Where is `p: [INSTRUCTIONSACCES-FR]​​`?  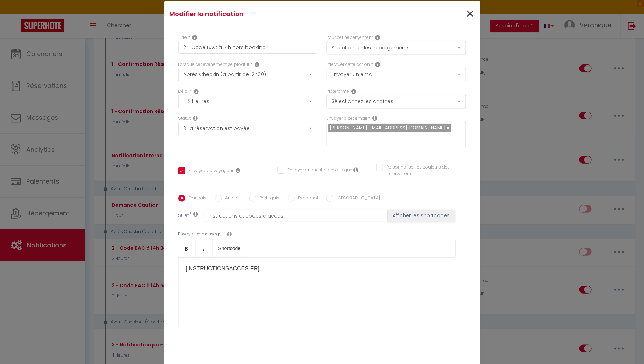
p: [INSTRUCTIONSACCES-FR]​​ is located at coordinates (317, 269).